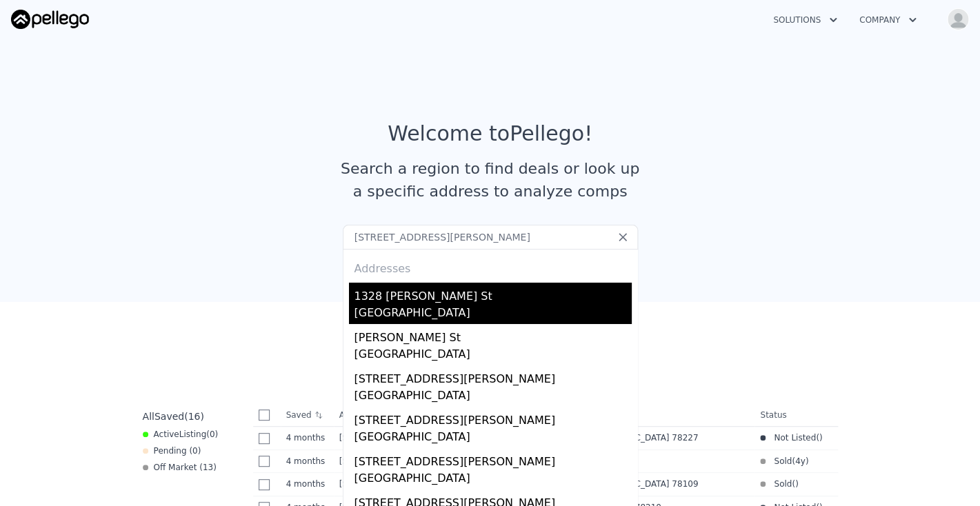 Image resolution: width=980 pixels, height=506 pixels. What do you see at coordinates (544, 415) in the screenshot?
I see `th: Address` at bounding box center [544, 415].